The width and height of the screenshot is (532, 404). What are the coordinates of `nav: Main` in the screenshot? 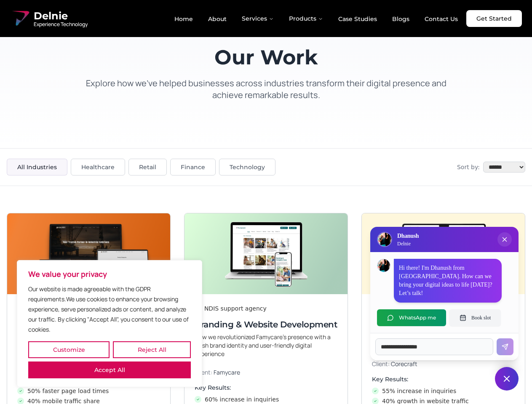 It's located at (316, 18).